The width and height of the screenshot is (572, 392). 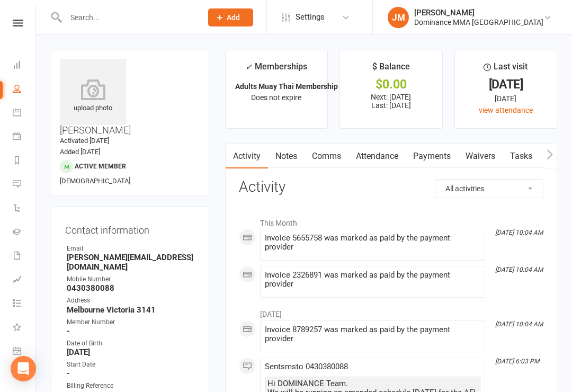 What do you see at coordinates (372, 243) in the screenshot?
I see `div: Invoice 5655758 was marked as paid by the payment provider` at bounding box center [372, 243].